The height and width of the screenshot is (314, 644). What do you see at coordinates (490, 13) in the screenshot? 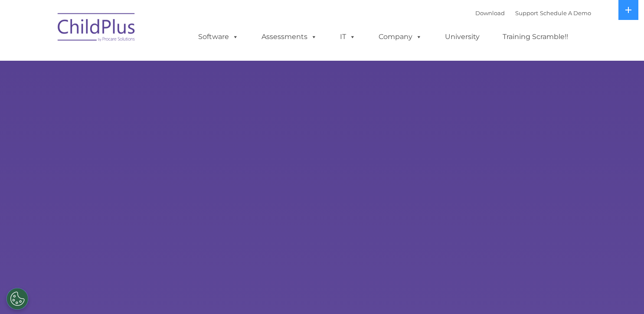
I see `a: Download` at bounding box center [490, 13].